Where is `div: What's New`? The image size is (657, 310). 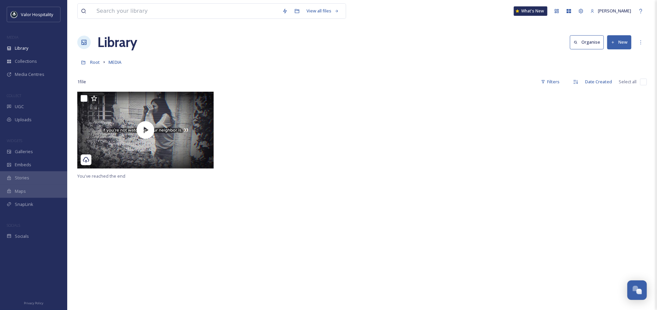 div: What's New is located at coordinates (531, 11).